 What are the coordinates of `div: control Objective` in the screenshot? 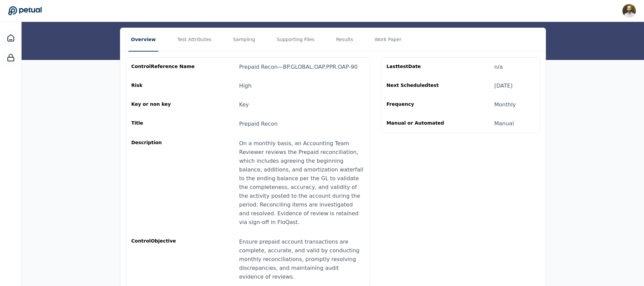 It's located at (164, 259).